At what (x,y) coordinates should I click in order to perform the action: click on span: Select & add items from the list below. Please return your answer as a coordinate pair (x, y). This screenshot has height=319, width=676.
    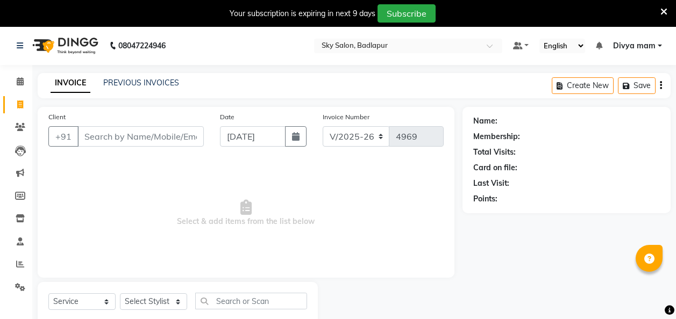
    Looking at the image, I should click on (246, 213).